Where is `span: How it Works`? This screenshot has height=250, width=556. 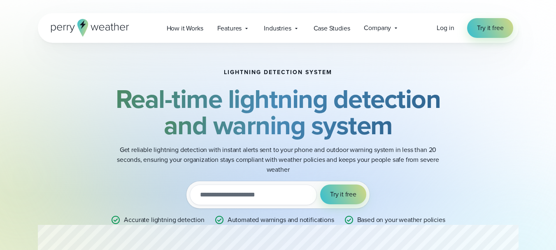 span: How it Works is located at coordinates (185, 28).